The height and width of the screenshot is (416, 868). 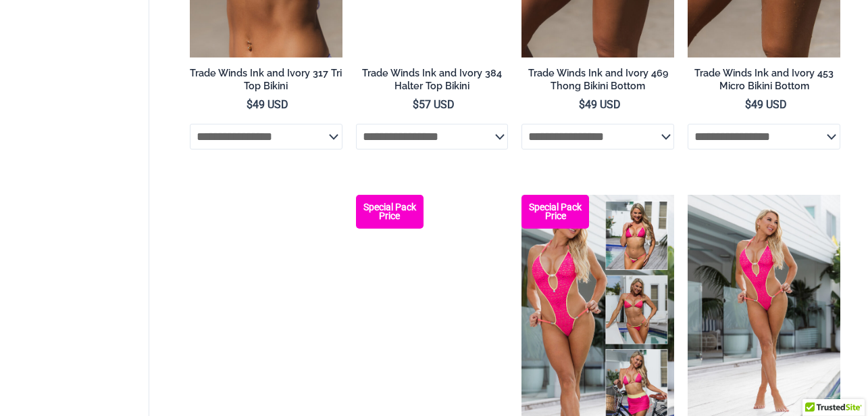 I want to click on a: Trade Winds Ink and Ivory 453 Micro Bikini Bottom, so click(x=764, y=82).